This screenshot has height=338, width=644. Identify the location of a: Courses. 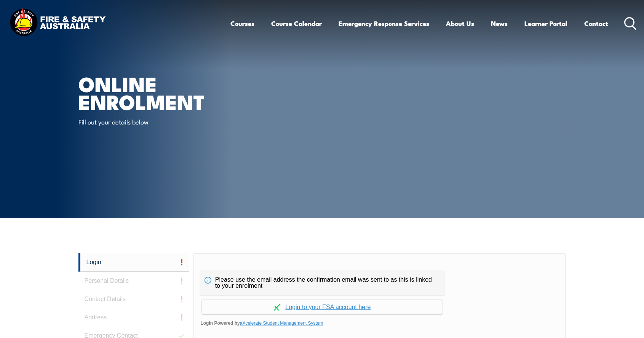
(242, 23).